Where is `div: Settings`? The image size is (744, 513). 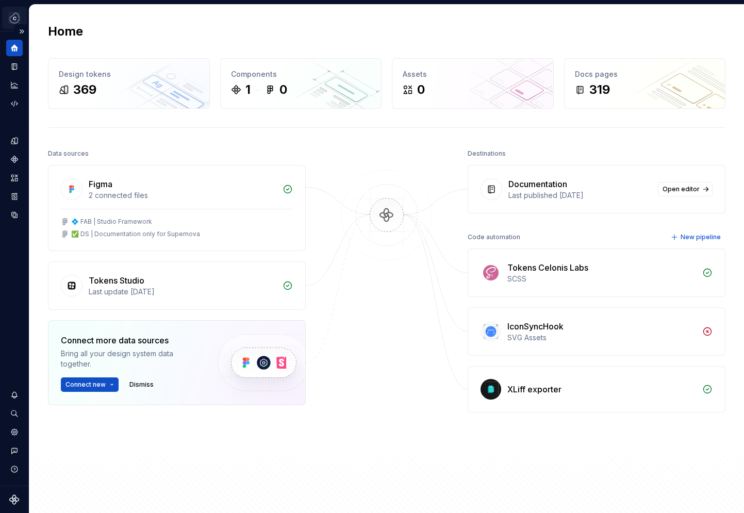
div: Settings is located at coordinates (14, 432).